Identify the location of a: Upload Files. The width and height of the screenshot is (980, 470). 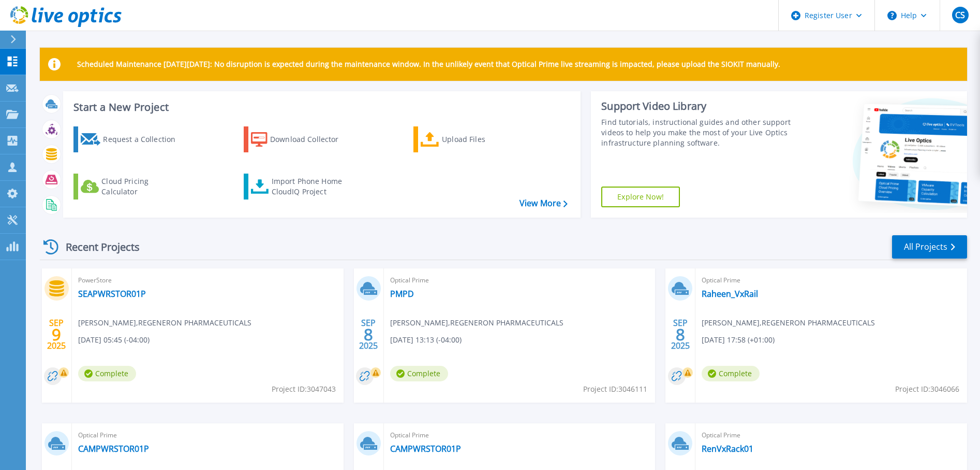
(471, 139).